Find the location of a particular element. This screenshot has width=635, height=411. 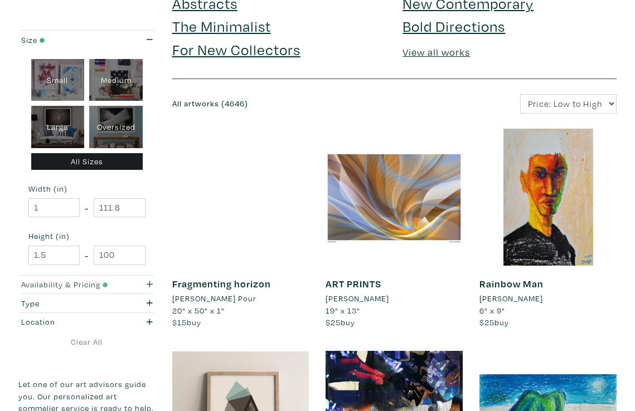

a: Rainbow Man is located at coordinates (511, 284).